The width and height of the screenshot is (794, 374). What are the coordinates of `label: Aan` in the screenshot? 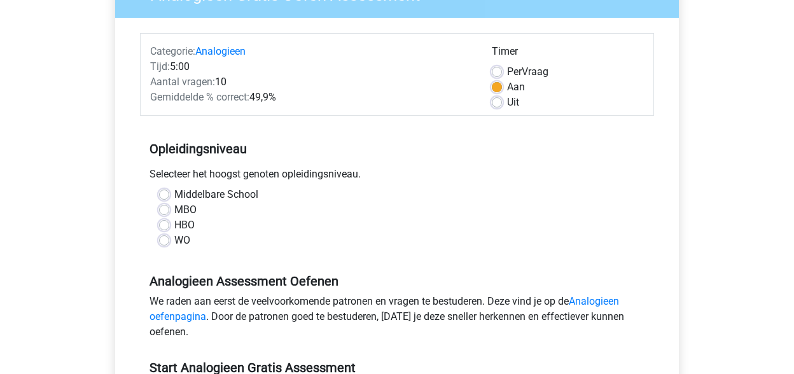 It's located at (516, 87).